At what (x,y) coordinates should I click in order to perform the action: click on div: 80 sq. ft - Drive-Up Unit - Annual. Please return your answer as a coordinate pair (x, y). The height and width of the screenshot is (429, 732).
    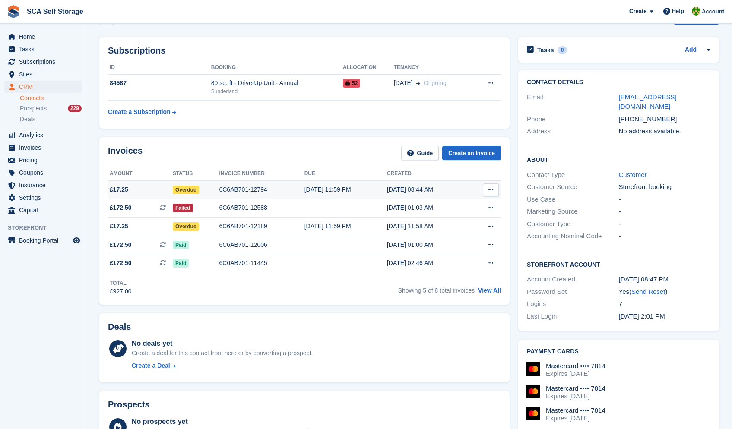
    Looking at the image, I should click on (277, 83).